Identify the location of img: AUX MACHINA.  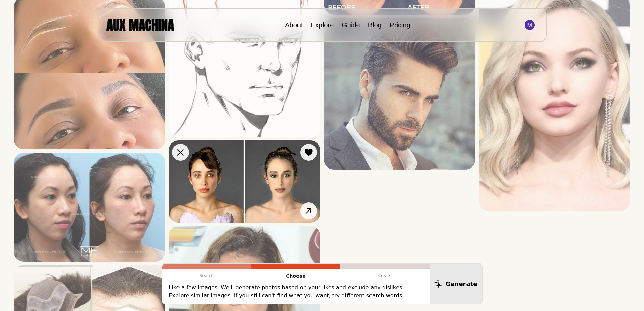
(140, 25).